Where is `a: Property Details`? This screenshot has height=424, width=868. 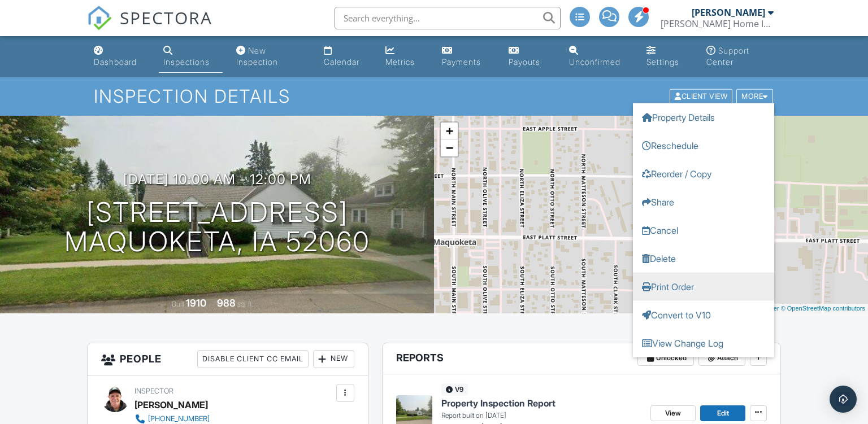
a: Property Details is located at coordinates (704, 118).